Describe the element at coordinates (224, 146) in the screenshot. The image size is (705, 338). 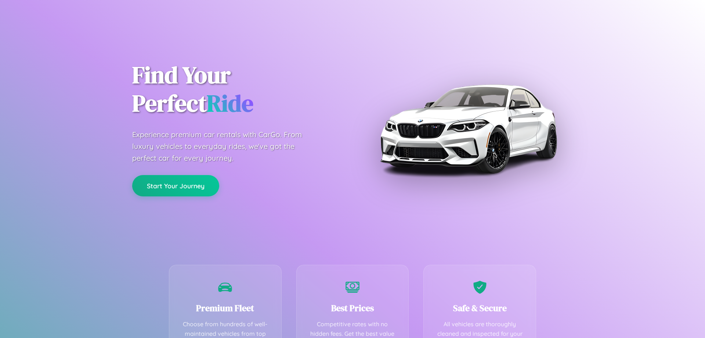
I see `p: Experience premium car rentals with CarGo. From luxury vehicles to everyday rides, we've got the ...` at that location.